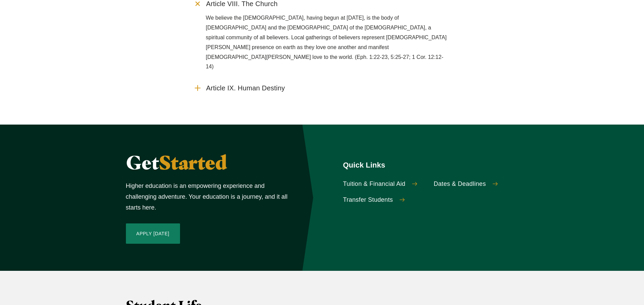 This screenshot has width=644, height=305. Describe the element at coordinates (385, 200) in the screenshot. I see `a: Transfer Students` at that location.